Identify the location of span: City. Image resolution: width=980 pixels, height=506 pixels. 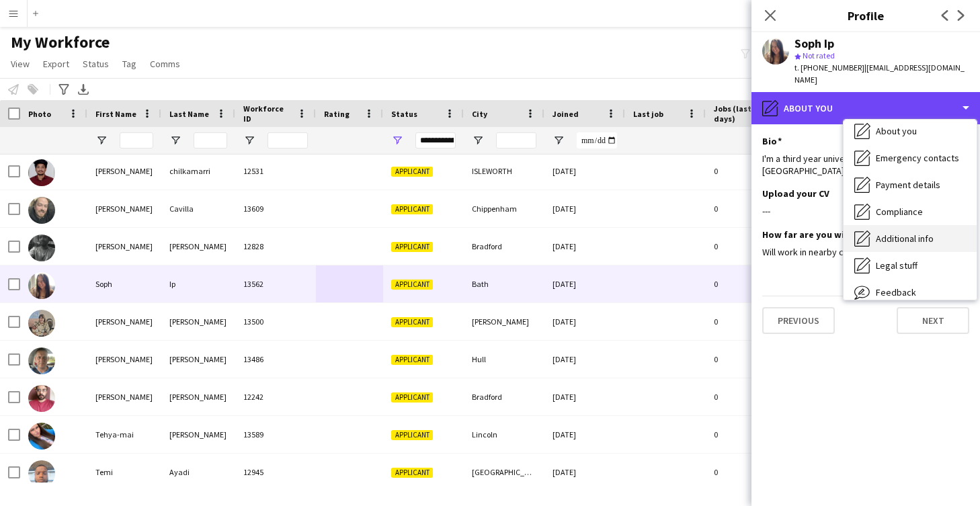
(479, 114).